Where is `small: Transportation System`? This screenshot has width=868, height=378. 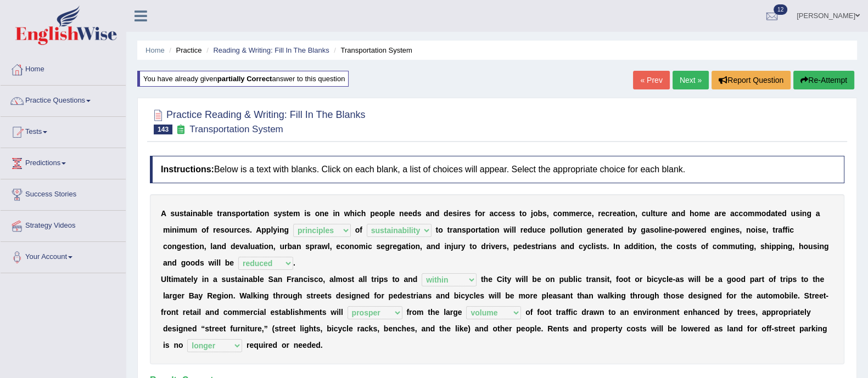 small: Transportation System is located at coordinates (236, 129).